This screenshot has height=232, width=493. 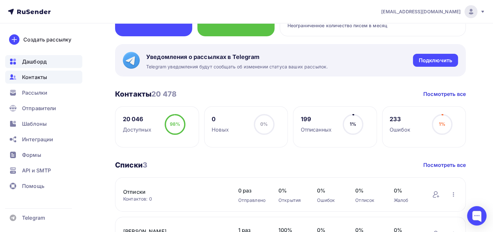 What do you see at coordinates (36, 170) in the screenshot?
I see `span: API и SMTP` at bounding box center [36, 170].